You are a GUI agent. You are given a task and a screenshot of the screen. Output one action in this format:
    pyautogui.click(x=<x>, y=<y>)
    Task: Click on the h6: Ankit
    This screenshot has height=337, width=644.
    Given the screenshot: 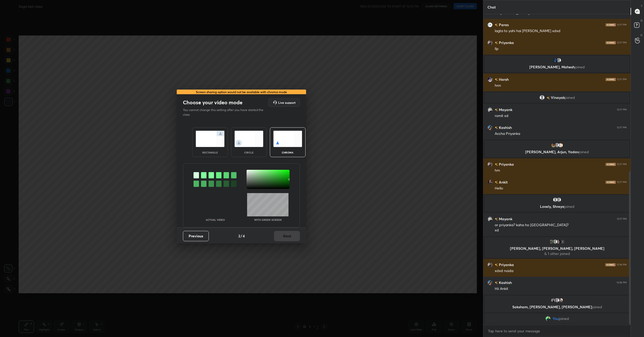 What is the action you would take?
    pyautogui.click(x=503, y=182)
    